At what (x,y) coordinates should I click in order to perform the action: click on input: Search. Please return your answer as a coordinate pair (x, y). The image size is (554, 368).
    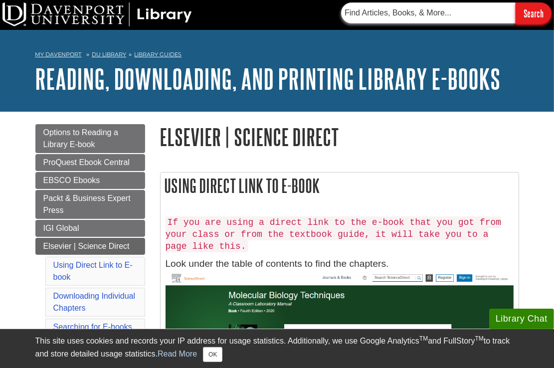
    Looking at the image, I should click on (534, 13).